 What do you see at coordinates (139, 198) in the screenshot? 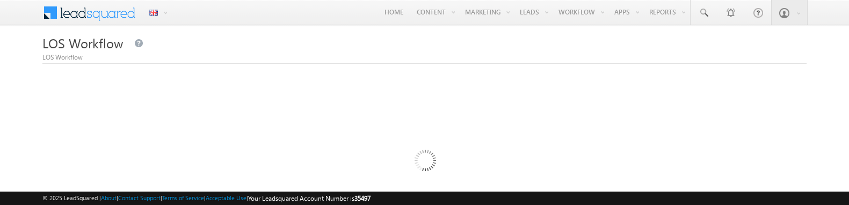
I see `a: Contact Support` at bounding box center [139, 198].